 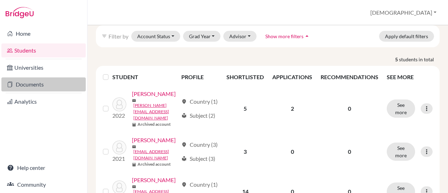 I want to click on i: filter_list, so click(x=104, y=36).